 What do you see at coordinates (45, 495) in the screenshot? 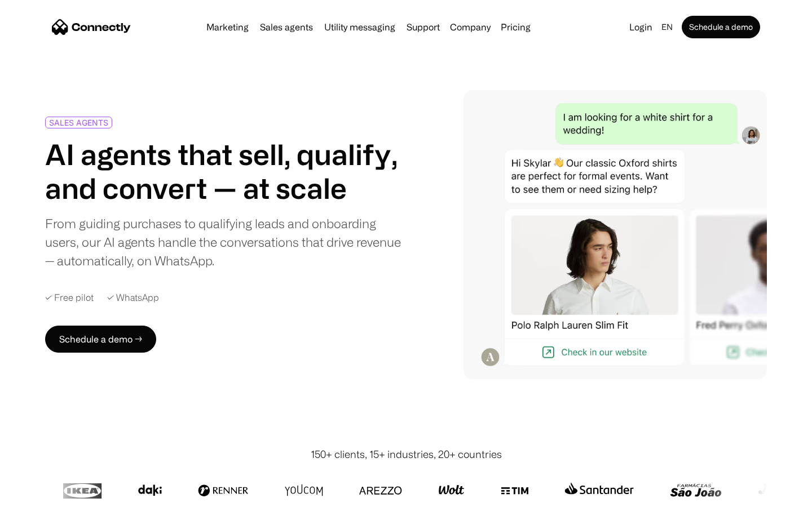
I see `ul: Language list` at bounding box center [45, 495].